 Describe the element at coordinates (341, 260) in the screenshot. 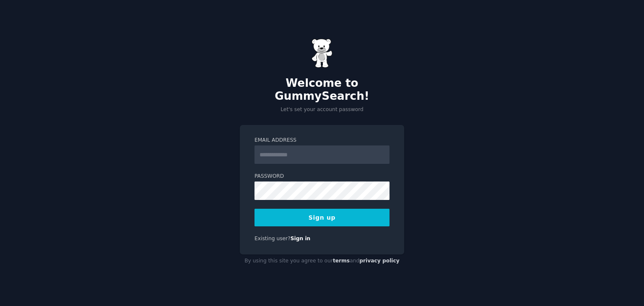

I see `a: terms` at that location.